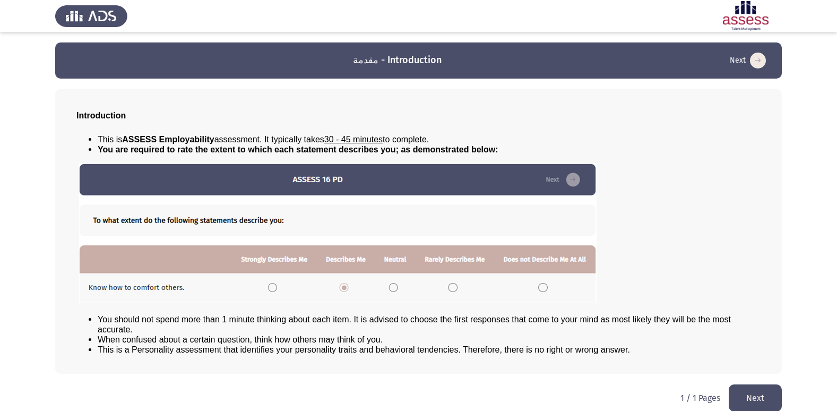  Describe the element at coordinates (91, 16) in the screenshot. I see `img: Assess Talent Management logo` at that location.